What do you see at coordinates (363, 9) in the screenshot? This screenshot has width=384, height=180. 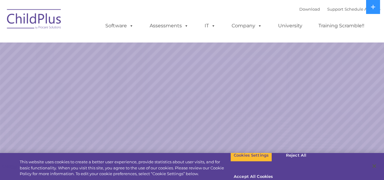 I see `a: Schedule A Demo` at bounding box center [363, 9].